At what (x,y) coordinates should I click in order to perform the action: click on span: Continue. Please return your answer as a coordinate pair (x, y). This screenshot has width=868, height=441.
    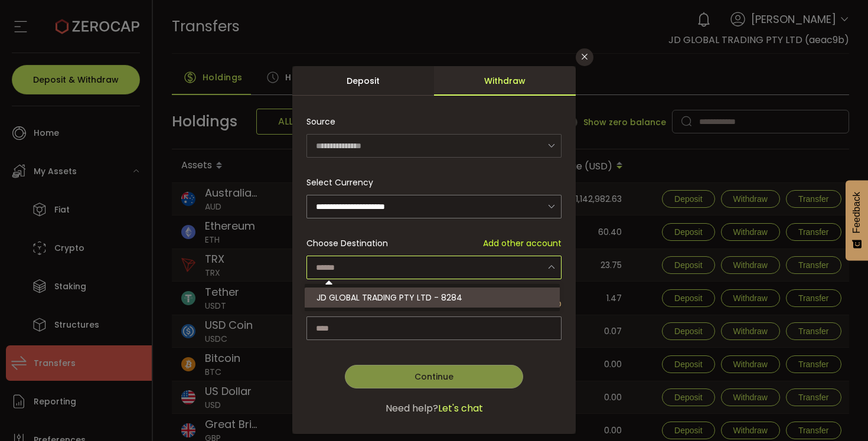
    Looking at the image, I should click on (434, 377).